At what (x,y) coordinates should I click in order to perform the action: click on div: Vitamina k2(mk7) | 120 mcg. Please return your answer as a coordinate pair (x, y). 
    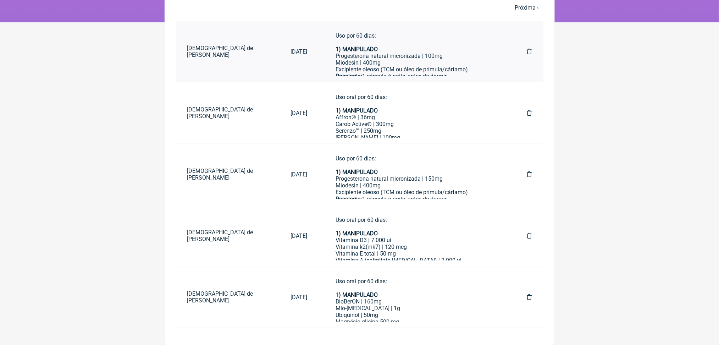
    Looking at the image, I should click on (417, 247).